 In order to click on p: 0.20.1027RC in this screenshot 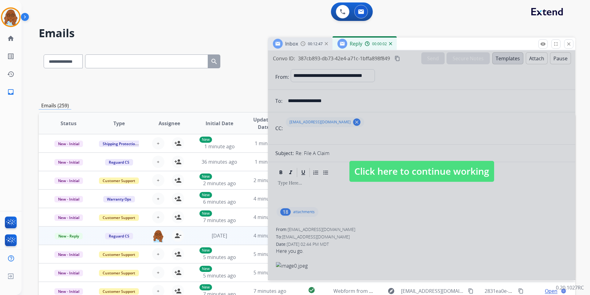, I will do `click(570, 288)`.